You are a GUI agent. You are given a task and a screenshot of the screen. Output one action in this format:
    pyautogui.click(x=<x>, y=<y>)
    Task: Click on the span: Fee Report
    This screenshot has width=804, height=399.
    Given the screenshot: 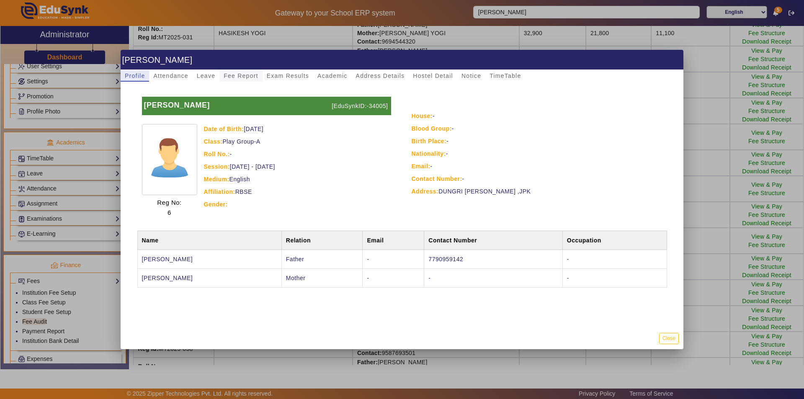 What is the action you would take?
    pyautogui.click(x=241, y=76)
    